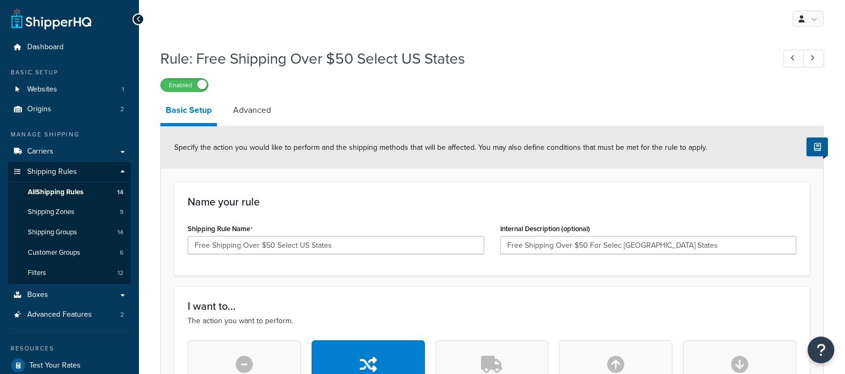 Image resolution: width=845 pixels, height=374 pixels. Describe the element at coordinates (37, 295) in the screenshot. I see `span: Boxes` at that location.